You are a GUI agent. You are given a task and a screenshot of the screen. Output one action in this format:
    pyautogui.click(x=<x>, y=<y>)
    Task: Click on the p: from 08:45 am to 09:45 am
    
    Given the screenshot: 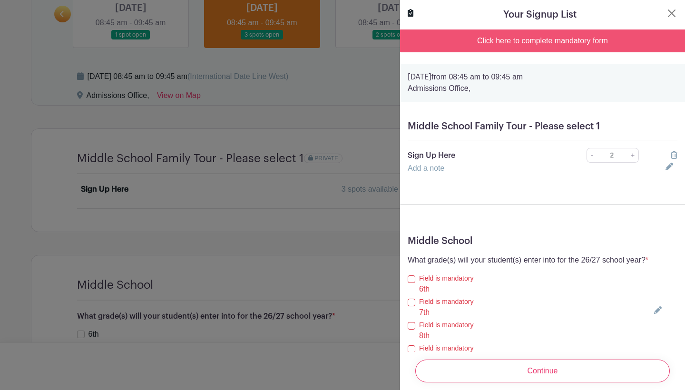 What is the action you would take?
    pyautogui.click(x=543, y=77)
    